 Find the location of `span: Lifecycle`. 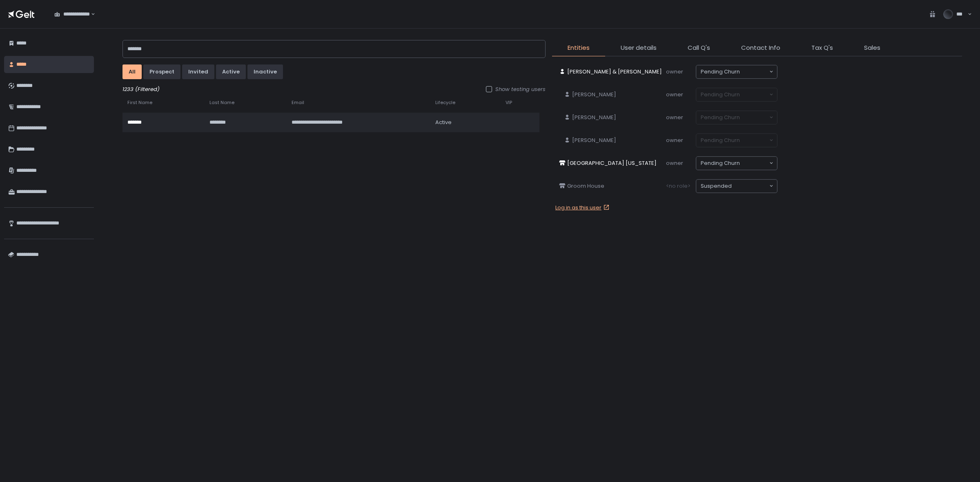

span: Lifecycle is located at coordinates (446, 102).